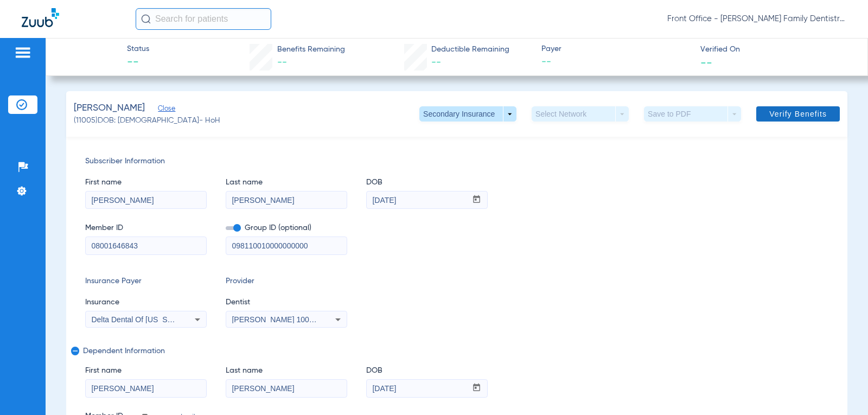  What do you see at coordinates (311, 50) in the screenshot?
I see `span: Benefits Remaining` at bounding box center [311, 50].